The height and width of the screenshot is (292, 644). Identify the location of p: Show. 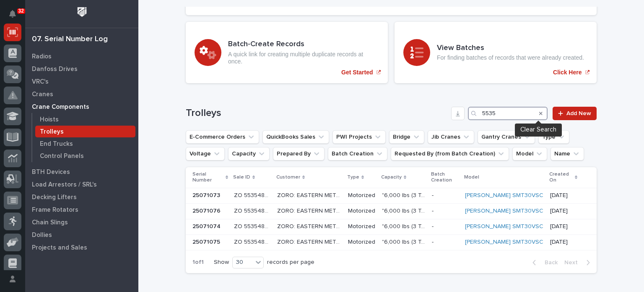
(222, 262).